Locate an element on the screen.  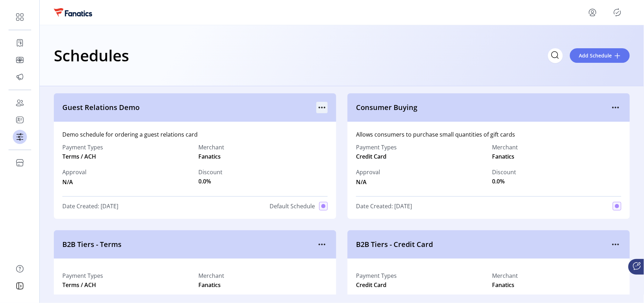
span: Default Schedule is located at coordinates (292, 206).